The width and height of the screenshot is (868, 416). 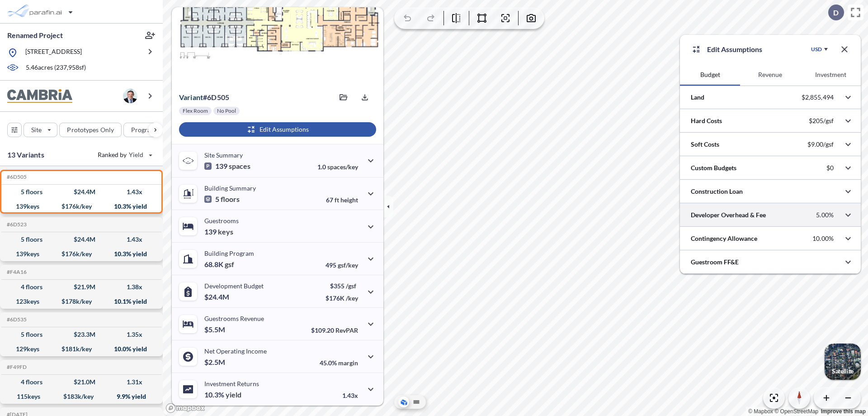 What do you see at coordinates (715, 262) in the screenshot?
I see `p: Guestroom FF&E` at bounding box center [715, 262].